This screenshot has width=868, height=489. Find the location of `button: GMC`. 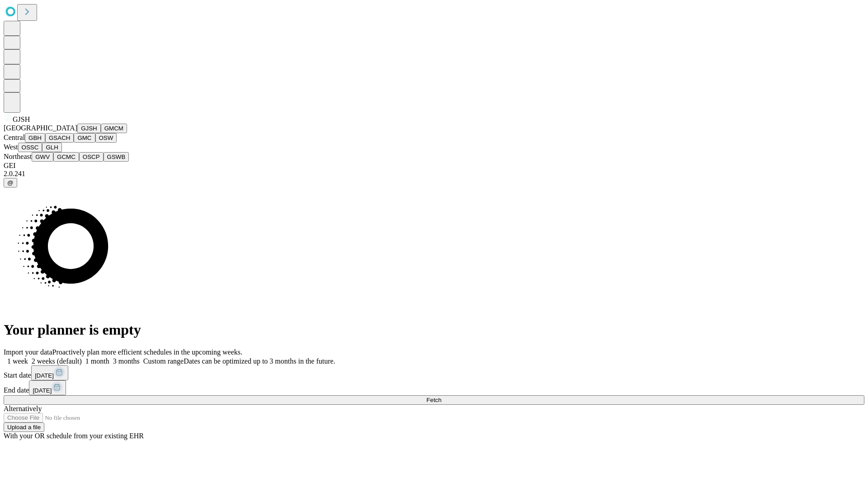

button: GMC is located at coordinates (84, 138).